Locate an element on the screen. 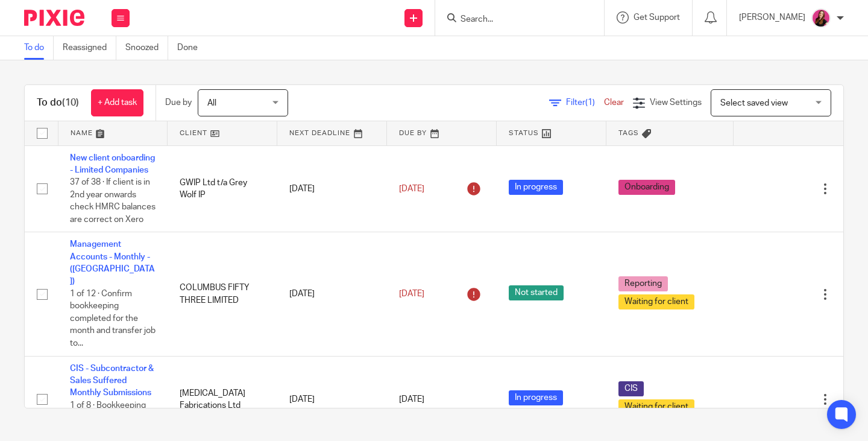 This screenshot has width=868, height=441. span: Reporting is located at coordinates (643, 283).